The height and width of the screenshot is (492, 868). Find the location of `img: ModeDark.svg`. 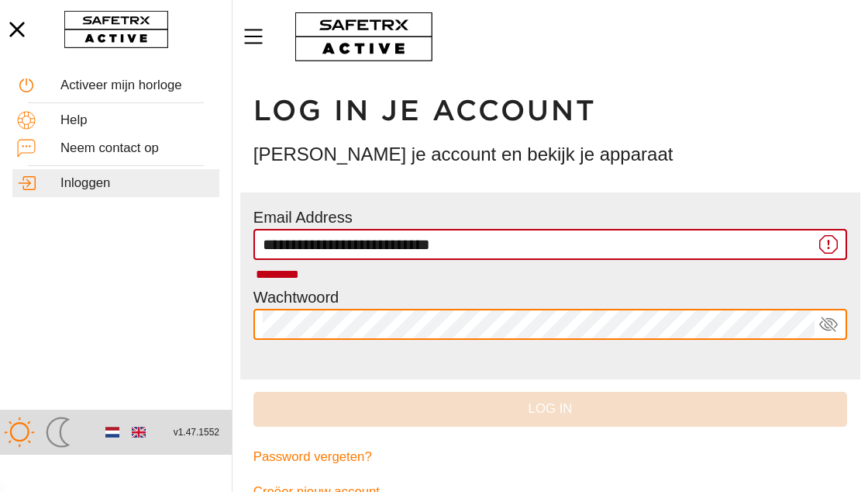

img: ModeDark.svg is located at coordinates (58, 432).